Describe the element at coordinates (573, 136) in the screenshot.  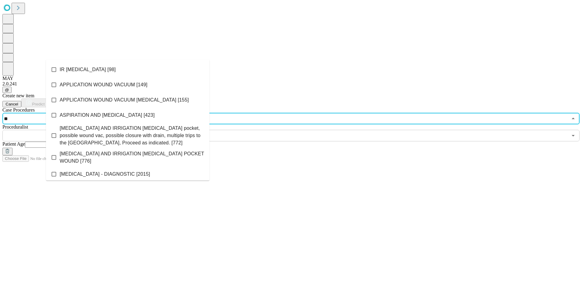
I see `button: Open` at that location.